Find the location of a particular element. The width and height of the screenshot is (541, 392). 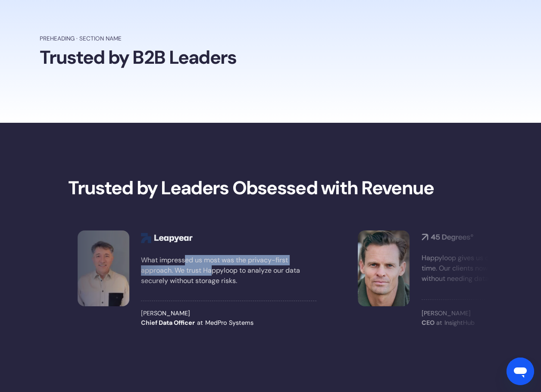

strong: Trusted by B2B Leaders is located at coordinates (138, 57).